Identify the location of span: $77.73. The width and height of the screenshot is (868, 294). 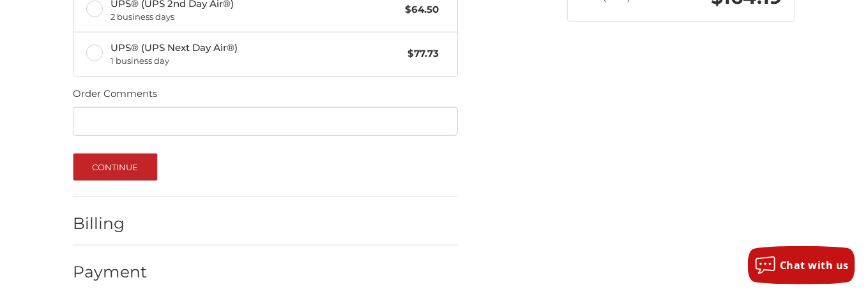
(420, 54).